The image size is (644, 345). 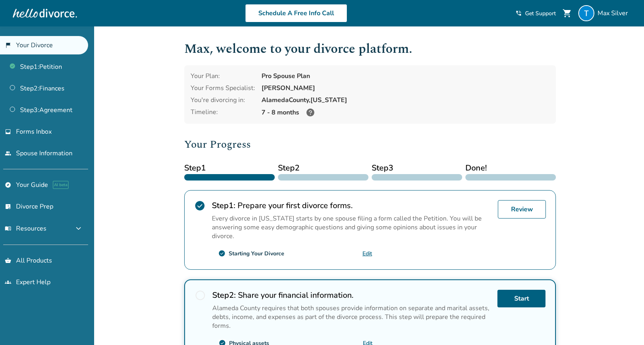 I want to click on h1: Max , welcome to your divorce platform., so click(x=370, y=49).